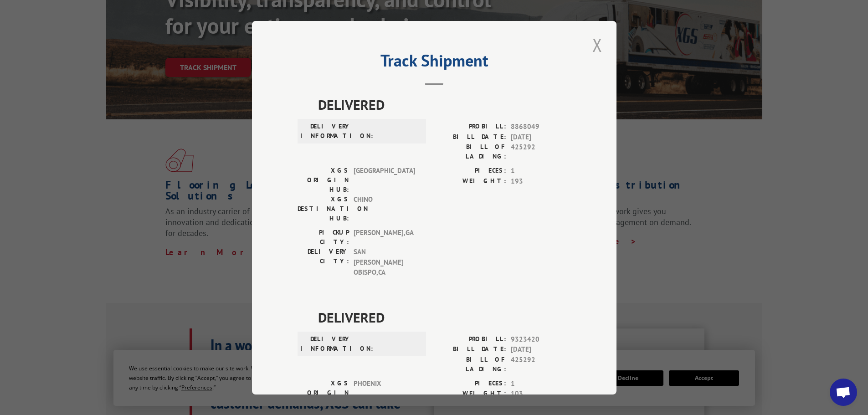 Image resolution: width=868 pixels, height=415 pixels. I want to click on span: 103, so click(541, 394).